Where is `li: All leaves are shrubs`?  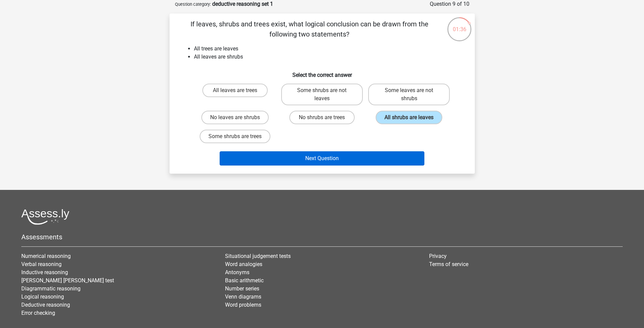
li: All leaves are shrubs is located at coordinates (329, 57).